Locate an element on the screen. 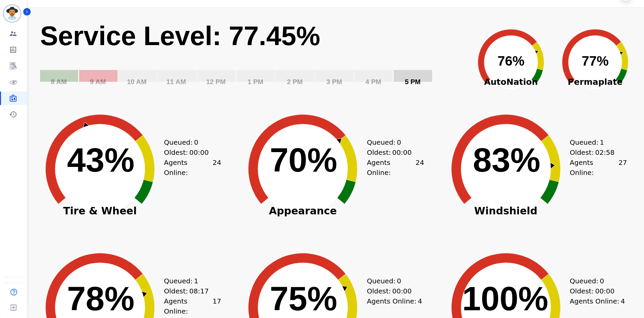 The image size is (644, 318). span: Appearance is located at coordinates (303, 211).